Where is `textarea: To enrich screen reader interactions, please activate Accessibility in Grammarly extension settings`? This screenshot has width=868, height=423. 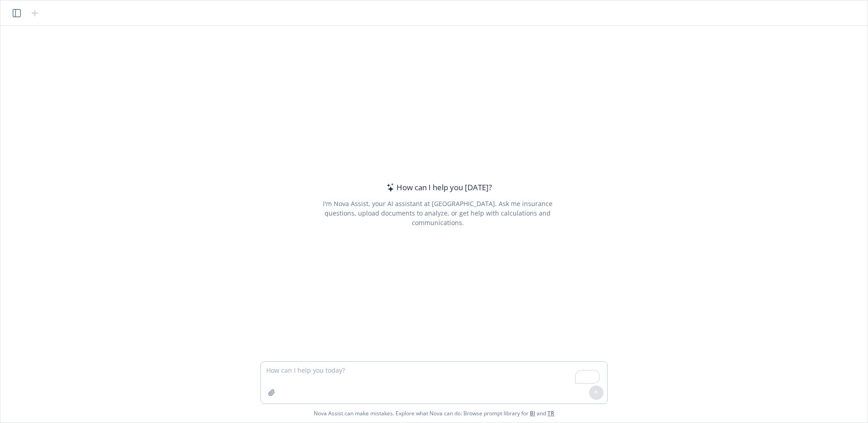 textarea: To enrich screen reader interactions, please activate Accessibility in Grammarly extension settings is located at coordinates (434, 383).